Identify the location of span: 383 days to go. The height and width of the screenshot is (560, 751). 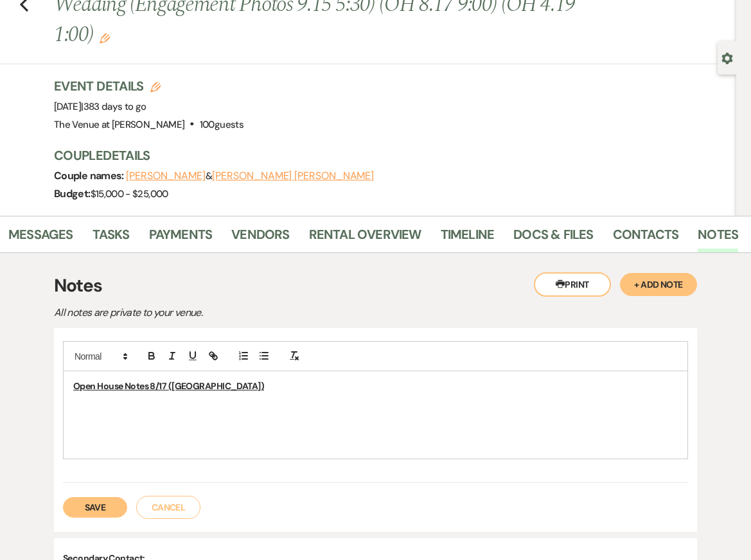
(115, 107).